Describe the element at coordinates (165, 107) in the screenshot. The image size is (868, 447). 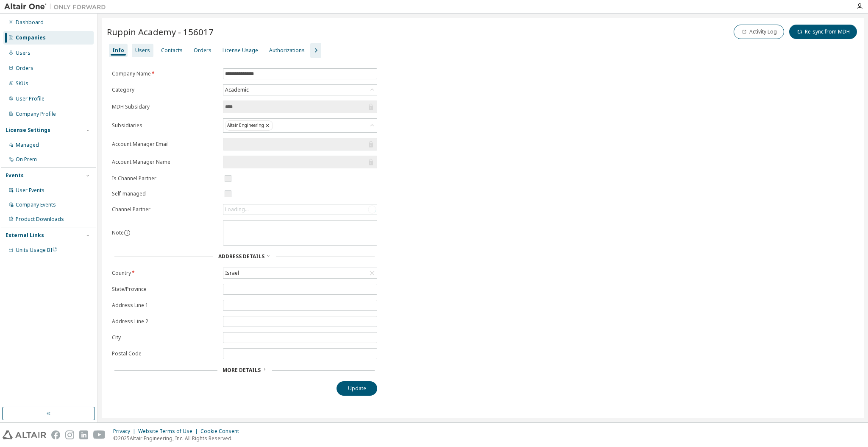
I see `label: MDH Subsidary` at that location.